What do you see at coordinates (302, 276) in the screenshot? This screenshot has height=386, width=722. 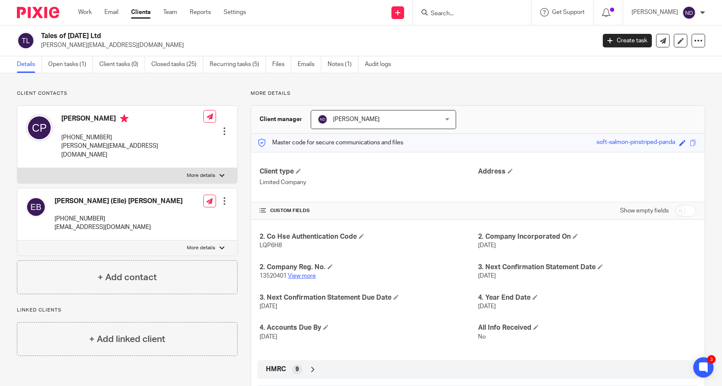 I see `a: View more` at bounding box center [302, 276].